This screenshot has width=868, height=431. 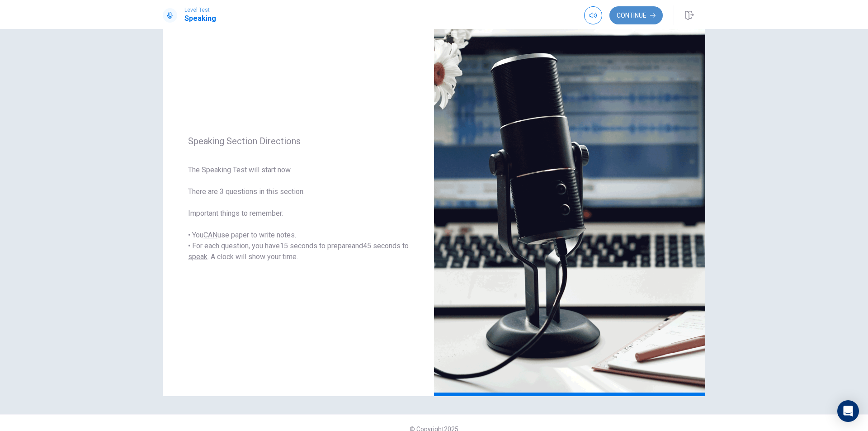 What do you see at coordinates (636, 15) in the screenshot?
I see `button: Continue` at bounding box center [636, 15].